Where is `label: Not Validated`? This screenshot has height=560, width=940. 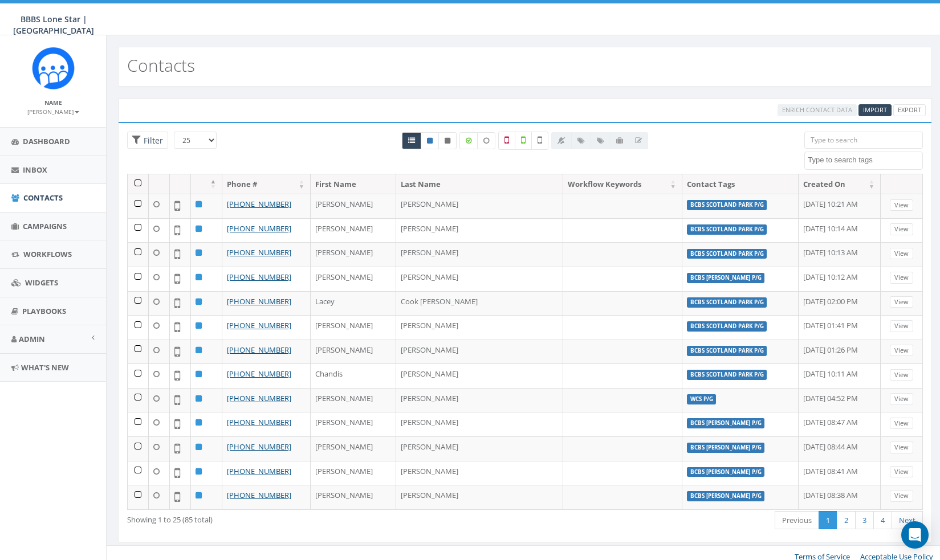
label: Not Validated is located at coordinates (540, 141).